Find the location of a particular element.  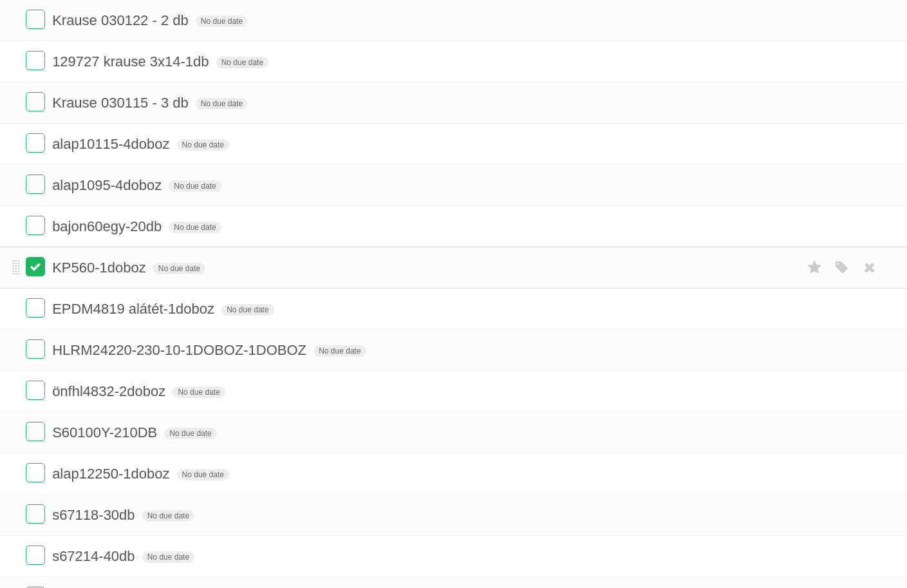

span: s67214-40db is located at coordinates (94, 556).